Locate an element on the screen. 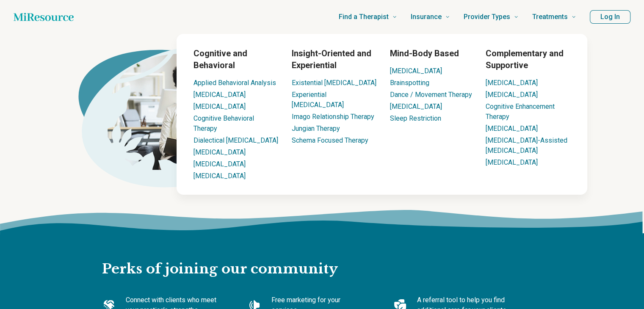 The height and width of the screenshot is (309, 644). h3: Cognitive and Behavioral is located at coordinates (236, 59).